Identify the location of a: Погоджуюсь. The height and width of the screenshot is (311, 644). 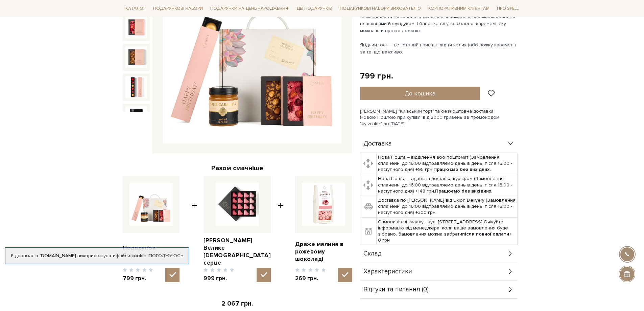
(166, 256).